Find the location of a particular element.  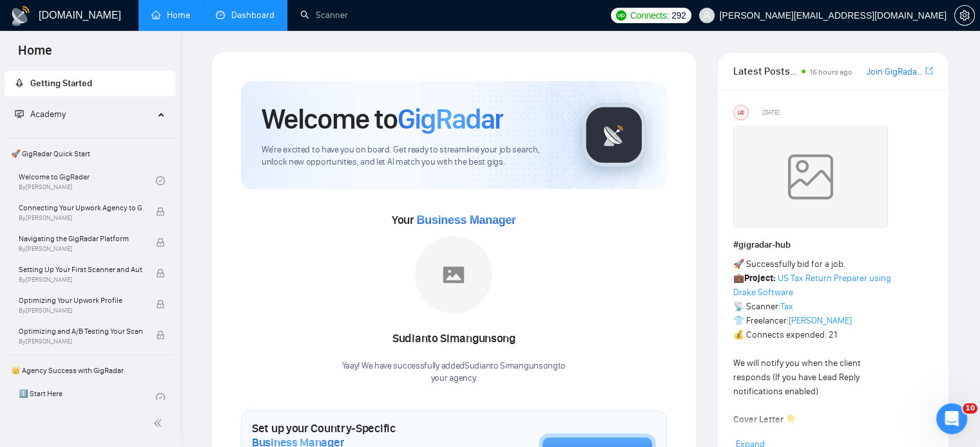

a: setting is located at coordinates (965, 15).